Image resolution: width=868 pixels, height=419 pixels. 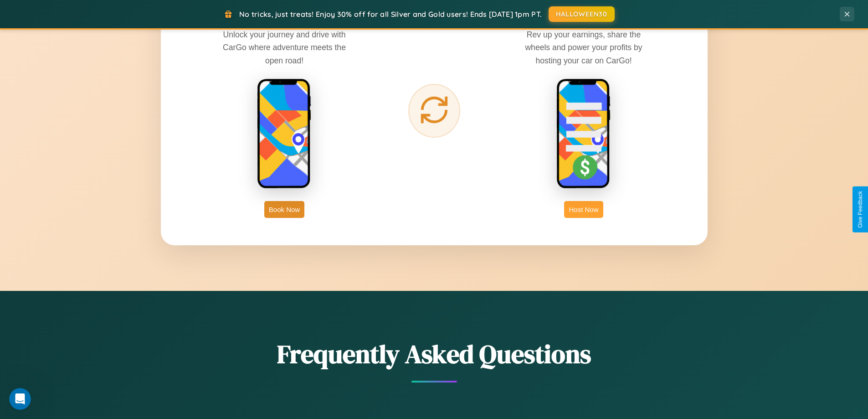 I want to click on div: Give Feedback, so click(x=860, y=209).